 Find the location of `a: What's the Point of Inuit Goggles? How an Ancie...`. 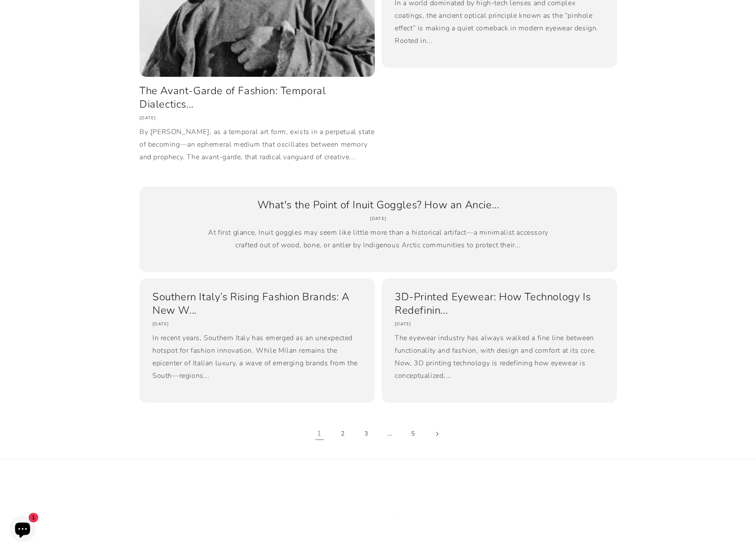

a: What's the Point of Inuit Goggles? How an Ancie... is located at coordinates (378, 205).